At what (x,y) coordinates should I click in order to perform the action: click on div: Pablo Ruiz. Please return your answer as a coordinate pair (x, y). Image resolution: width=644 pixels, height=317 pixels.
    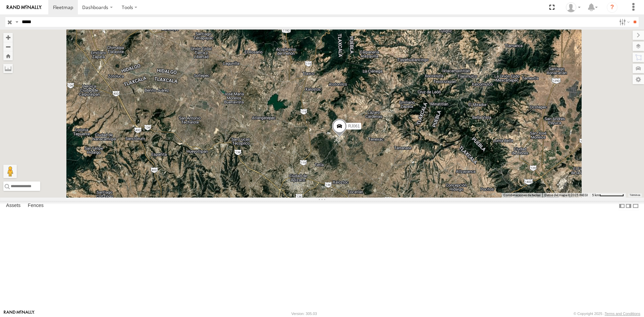
    Looking at the image, I should click on (573, 7).